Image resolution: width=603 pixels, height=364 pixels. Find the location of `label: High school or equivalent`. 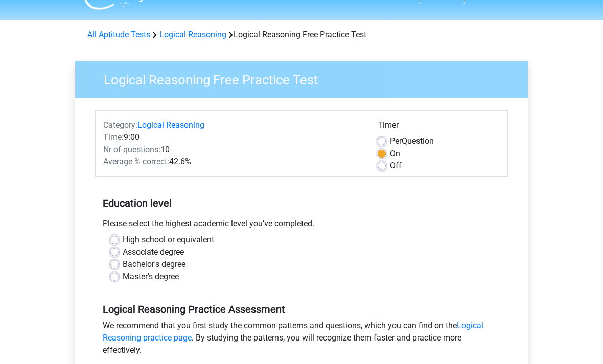

label: High school or equivalent is located at coordinates (168, 240).